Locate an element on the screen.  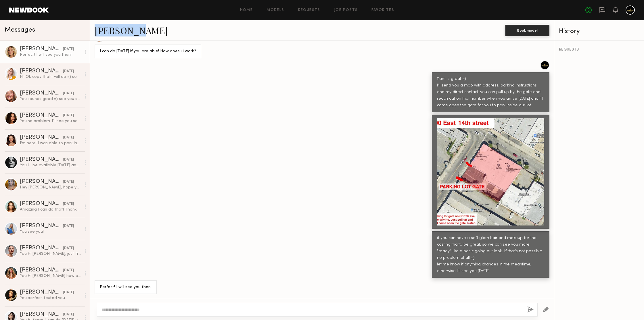
a: Requests is located at coordinates (309, 10).